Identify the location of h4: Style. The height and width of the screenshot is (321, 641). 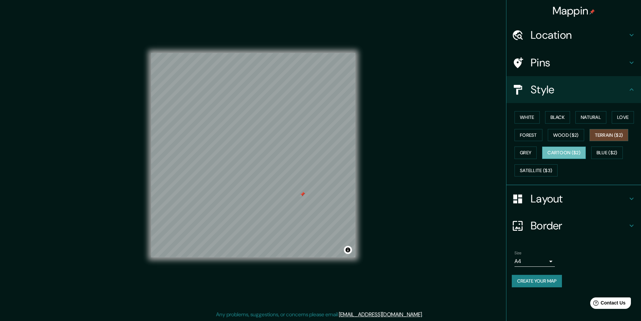
(579, 90).